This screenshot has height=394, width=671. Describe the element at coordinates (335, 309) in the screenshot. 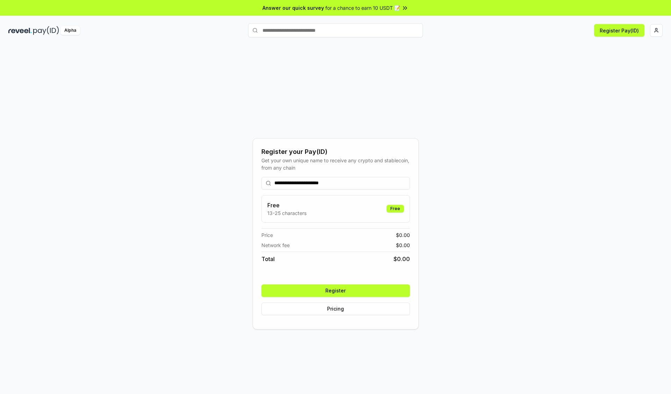

I see `button: Pricing` at that location.